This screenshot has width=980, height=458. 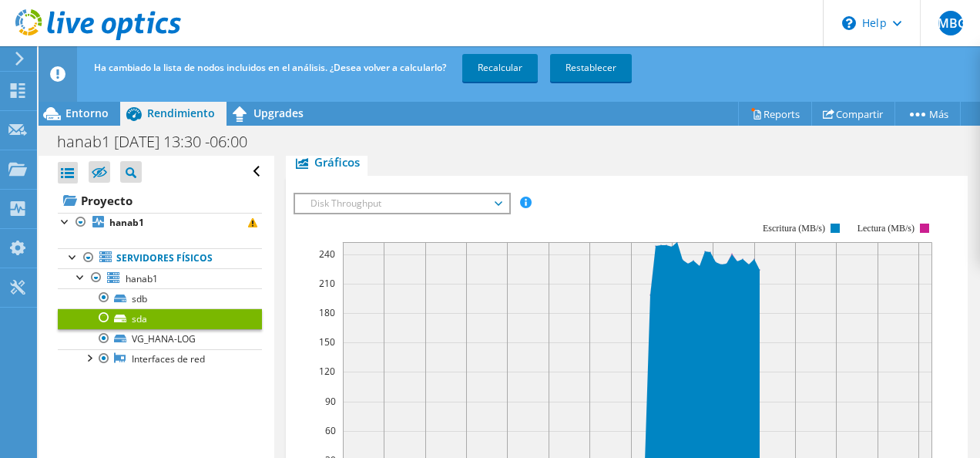 I want to click on a: Reports, so click(x=775, y=113).